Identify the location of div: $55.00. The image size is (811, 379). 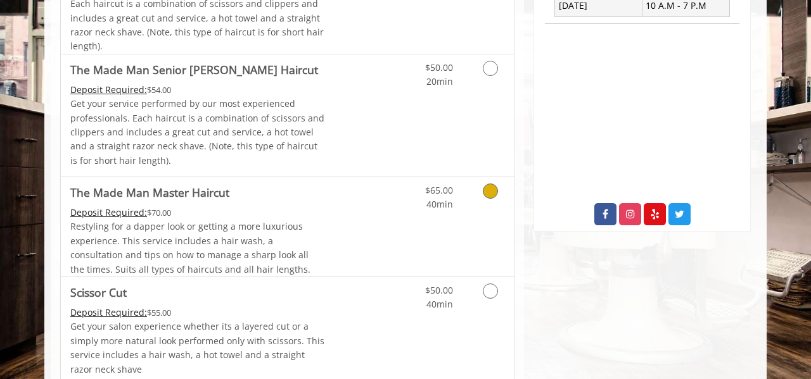
(198, 313).